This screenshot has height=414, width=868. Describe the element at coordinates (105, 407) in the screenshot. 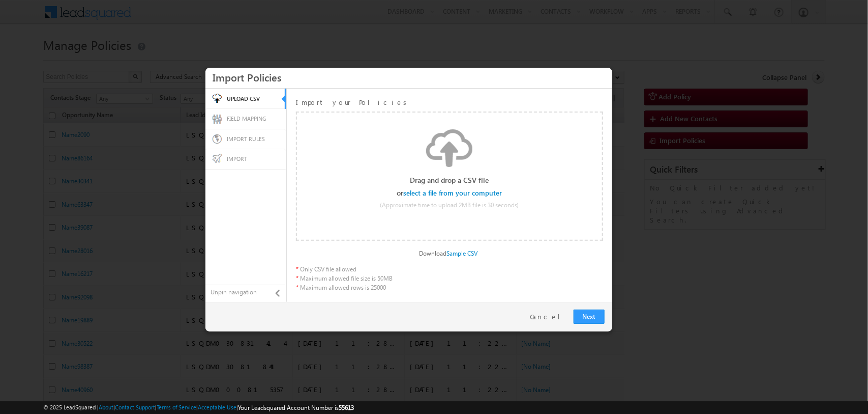

I see `a: About` at that location.